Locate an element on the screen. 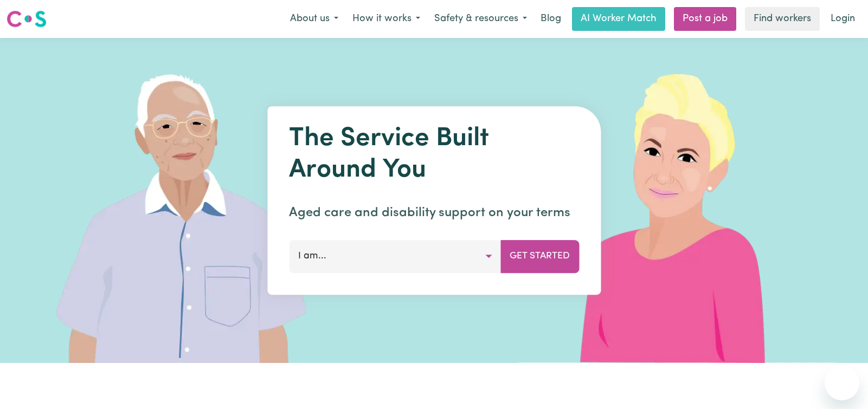 The image size is (868, 409). img: Careseekers logo is located at coordinates (27, 19).